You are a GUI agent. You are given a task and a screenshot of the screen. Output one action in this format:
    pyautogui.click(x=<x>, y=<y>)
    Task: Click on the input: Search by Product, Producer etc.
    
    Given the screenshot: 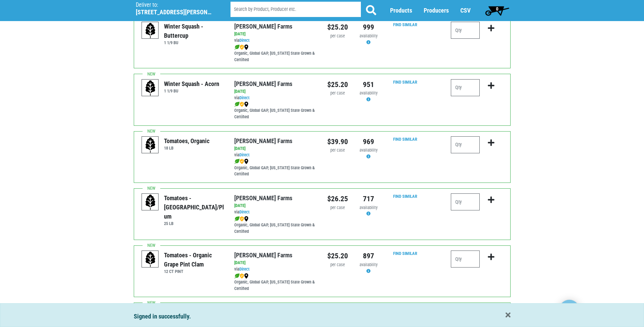 What is the action you would take?
    pyautogui.click(x=296, y=9)
    